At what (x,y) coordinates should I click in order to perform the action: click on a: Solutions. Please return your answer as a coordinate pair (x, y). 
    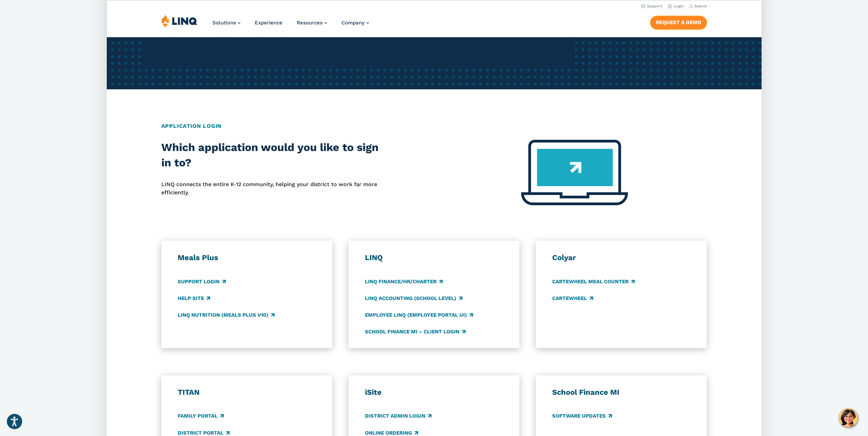
    Looking at the image, I should click on (226, 23).